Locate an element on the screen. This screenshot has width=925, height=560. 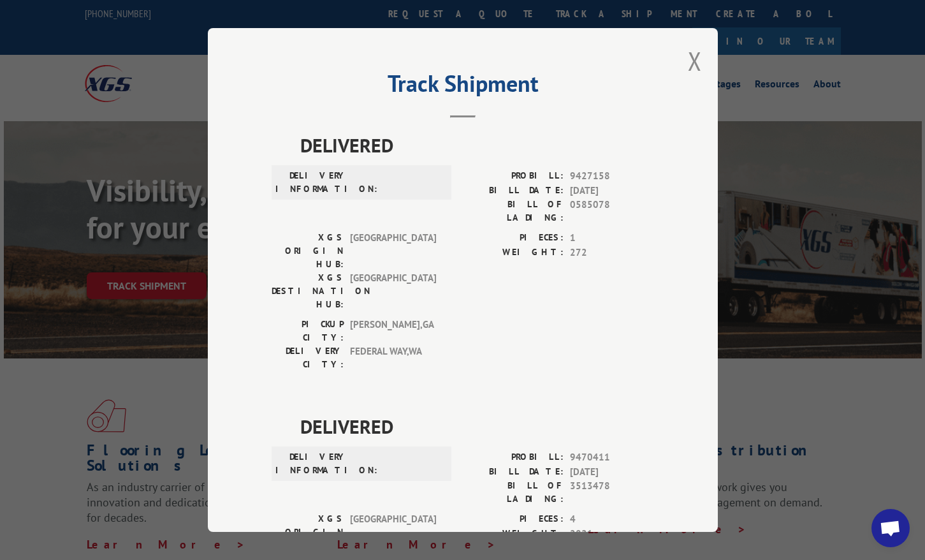
span: 1 is located at coordinates (612, 238).